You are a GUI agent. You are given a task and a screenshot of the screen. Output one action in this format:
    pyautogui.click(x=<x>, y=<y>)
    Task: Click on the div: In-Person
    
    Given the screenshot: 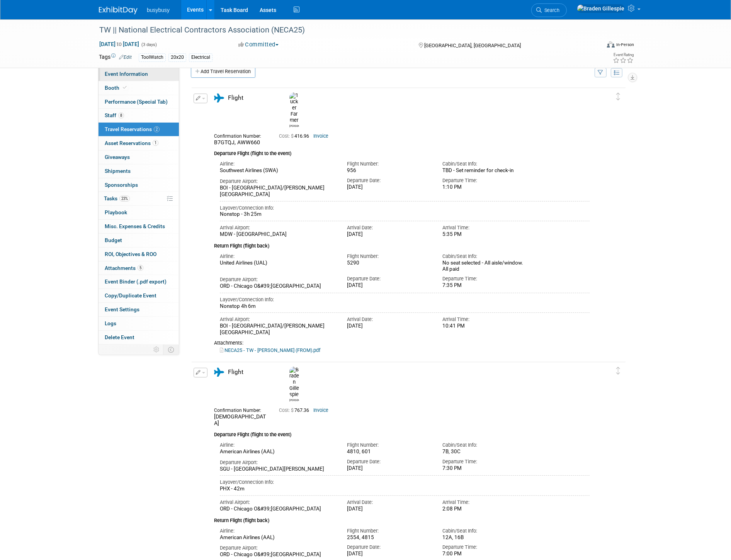 What is the action you would take?
    pyautogui.click(x=625, y=44)
    